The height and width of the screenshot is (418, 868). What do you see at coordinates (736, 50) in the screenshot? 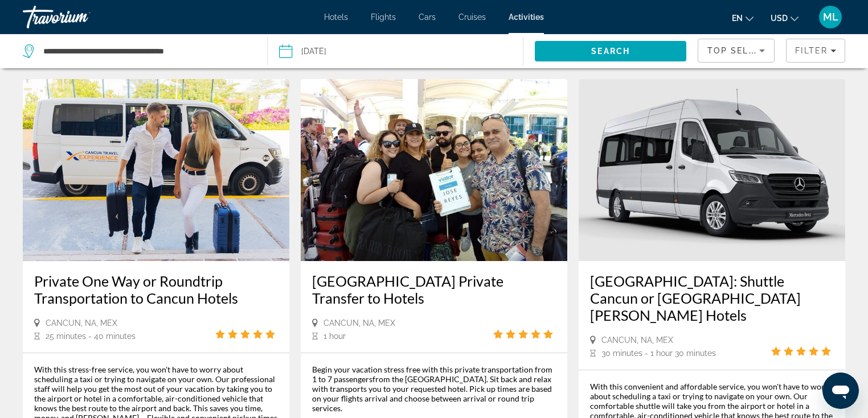
I see `mat-select: Sort by` at bounding box center [736, 50].